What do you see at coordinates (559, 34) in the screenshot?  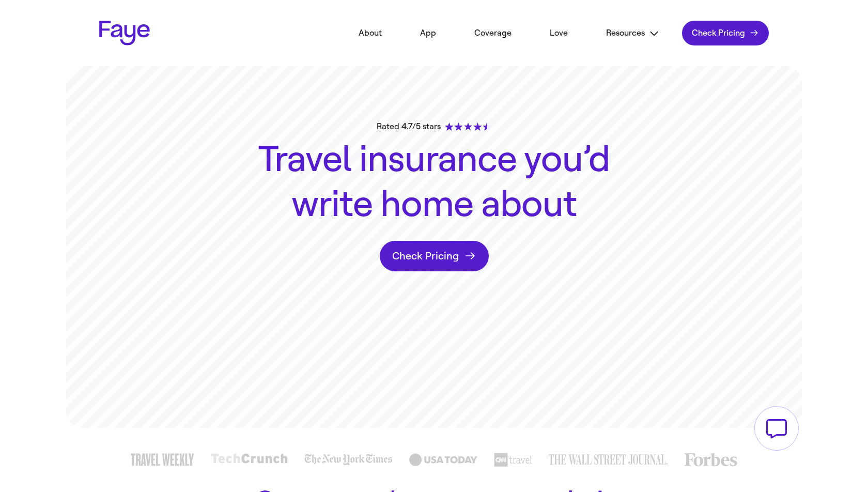 I see `a: Love` at bounding box center [559, 34].